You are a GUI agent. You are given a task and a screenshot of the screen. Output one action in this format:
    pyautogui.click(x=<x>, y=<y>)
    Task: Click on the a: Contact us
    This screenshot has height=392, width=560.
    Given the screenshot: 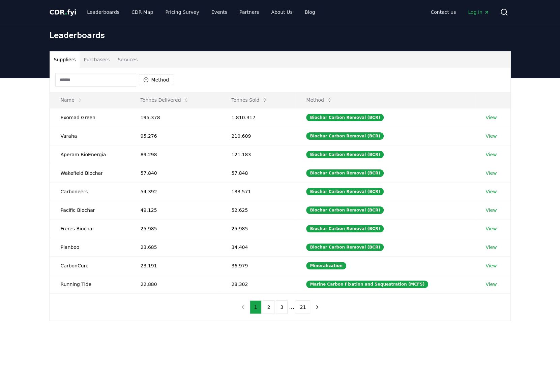 What is the action you would take?
    pyautogui.click(x=443, y=12)
    